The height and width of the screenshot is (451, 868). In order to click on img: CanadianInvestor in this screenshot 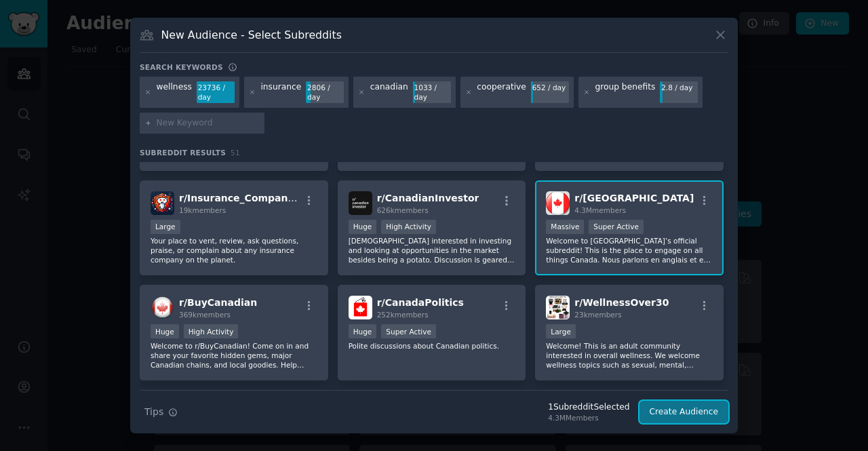, I will do `click(360, 203)`.